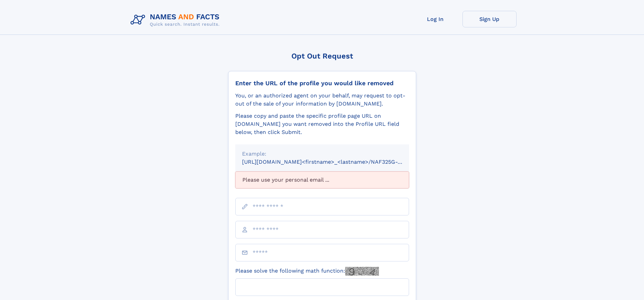 This screenshot has height=300, width=644. Describe the element at coordinates (307, 271) in the screenshot. I see `label: Please solve the following math function:` at that location.